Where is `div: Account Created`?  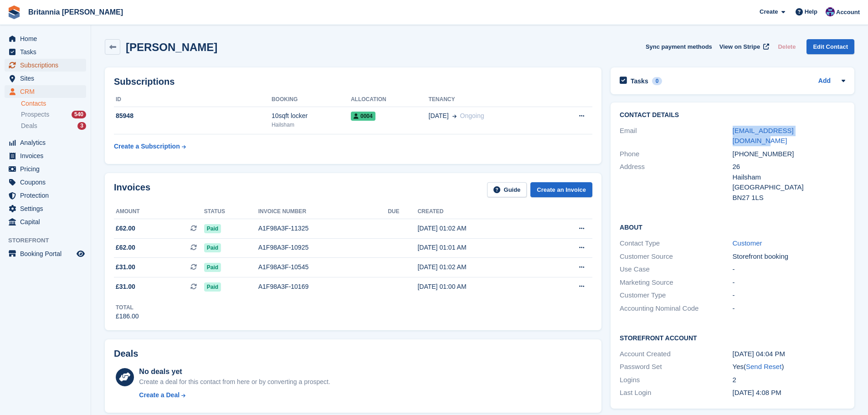
div: Account Created is located at coordinates (675, 354).